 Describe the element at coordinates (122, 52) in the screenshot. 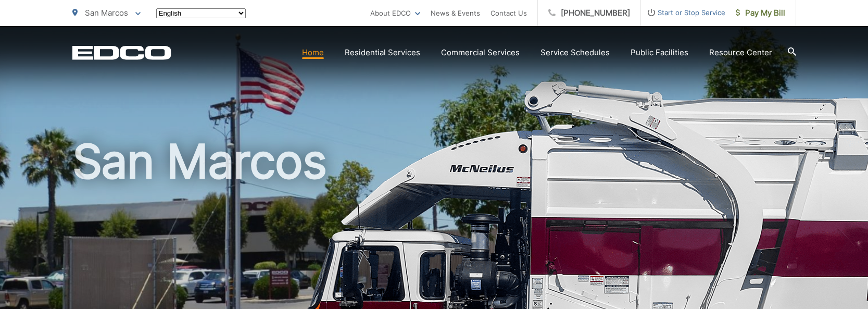

I see `a: EDCD logo. Return to the homepage.` at that location.